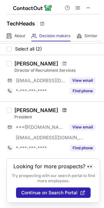  I want to click on span: About, so click(20, 36).